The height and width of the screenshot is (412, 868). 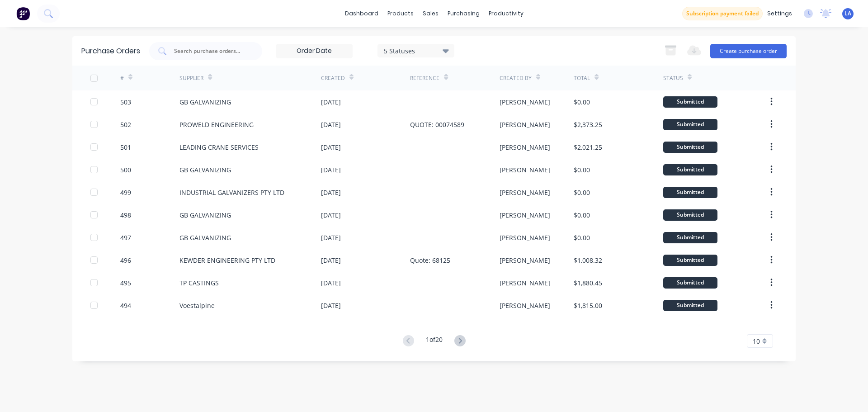 What do you see at coordinates (125, 260) in the screenshot?
I see `div: 496` at bounding box center [125, 260].